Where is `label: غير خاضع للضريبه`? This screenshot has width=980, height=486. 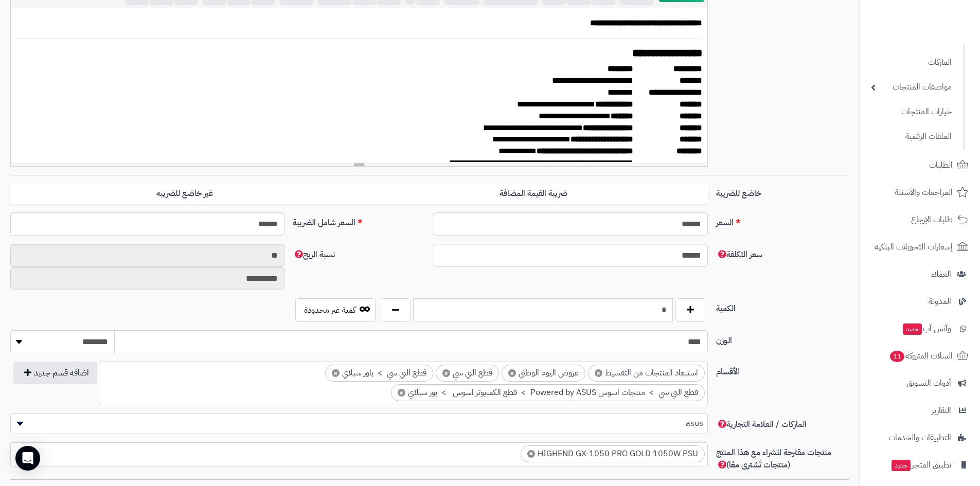 label: غير خاضع للضريبه is located at coordinates (185, 193).